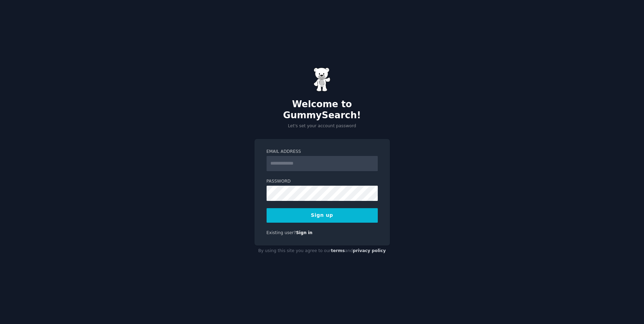 The image size is (644, 324). I want to click on h2: Welcome to GummySearch!, so click(322, 110).